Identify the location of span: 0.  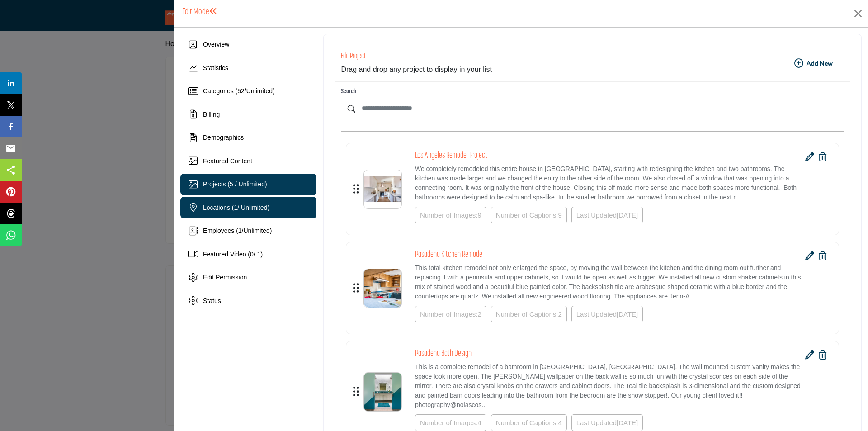
(252, 254).